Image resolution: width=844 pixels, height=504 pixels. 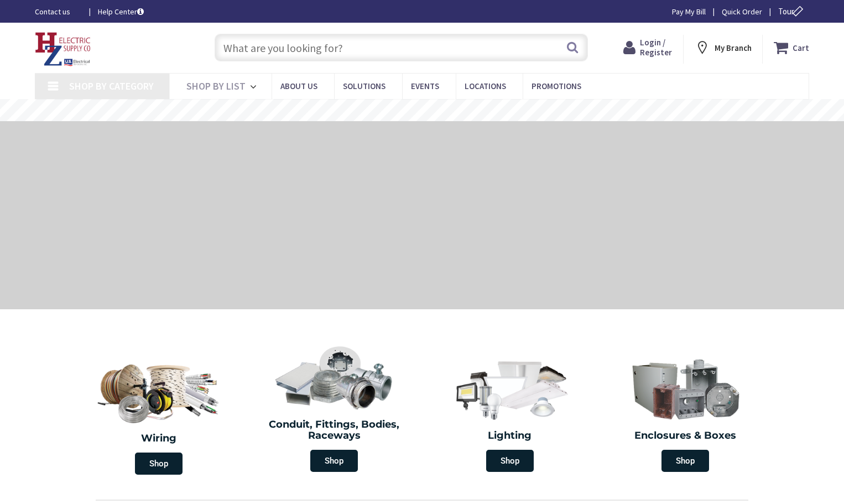 I want to click on div: My Branch, so click(x=723, y=48).